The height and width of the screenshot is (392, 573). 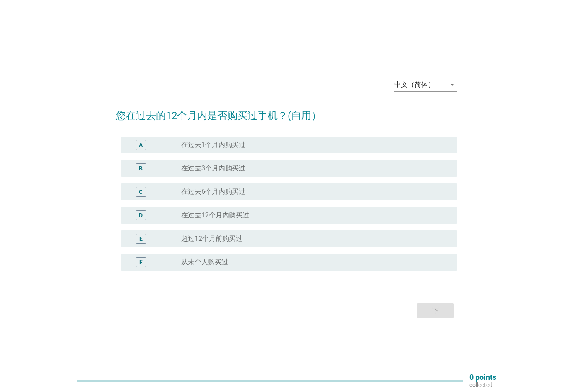 What do you see at coordinates (414, 85) in the screenshot?
I see `div: 中文（简体）` at bounding box center [414, 85].